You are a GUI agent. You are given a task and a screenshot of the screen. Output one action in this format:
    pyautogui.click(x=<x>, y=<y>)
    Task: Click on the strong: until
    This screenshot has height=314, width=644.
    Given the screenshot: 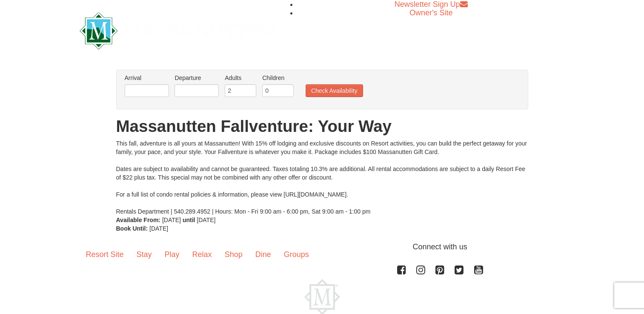 What is the action you would take?
    pyautogui.click(x=189, y=220)
    